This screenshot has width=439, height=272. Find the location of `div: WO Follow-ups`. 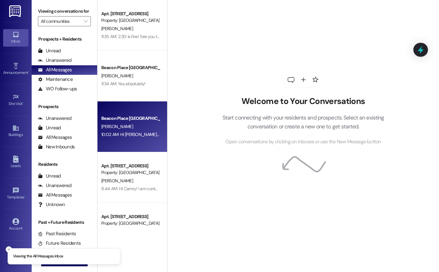

div: WO Follow-ups is located at coordinates (57, 89).